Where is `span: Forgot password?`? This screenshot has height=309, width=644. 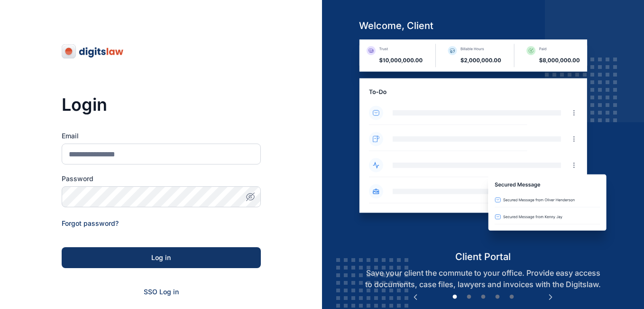 span: Forgot password? is located at coordinates (90, 223).